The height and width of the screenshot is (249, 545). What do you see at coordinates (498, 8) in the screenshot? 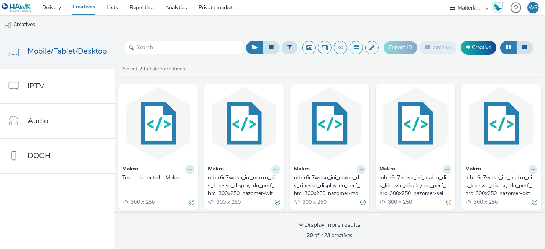
I see `img: Hawk Academy` at bounding box center [498, 8].